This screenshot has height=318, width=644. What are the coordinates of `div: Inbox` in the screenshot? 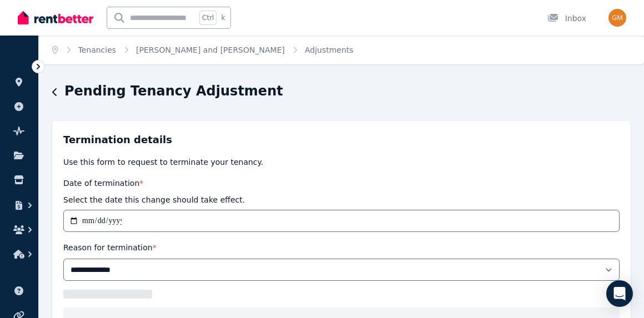 It's located at (567, 18).